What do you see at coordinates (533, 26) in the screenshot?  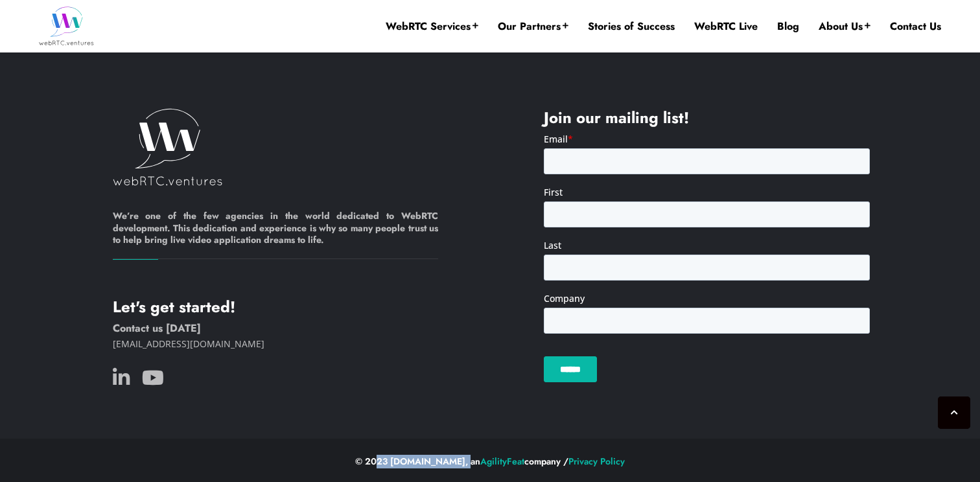 I see `a: Our Partners` at bounding box center [533, 26].